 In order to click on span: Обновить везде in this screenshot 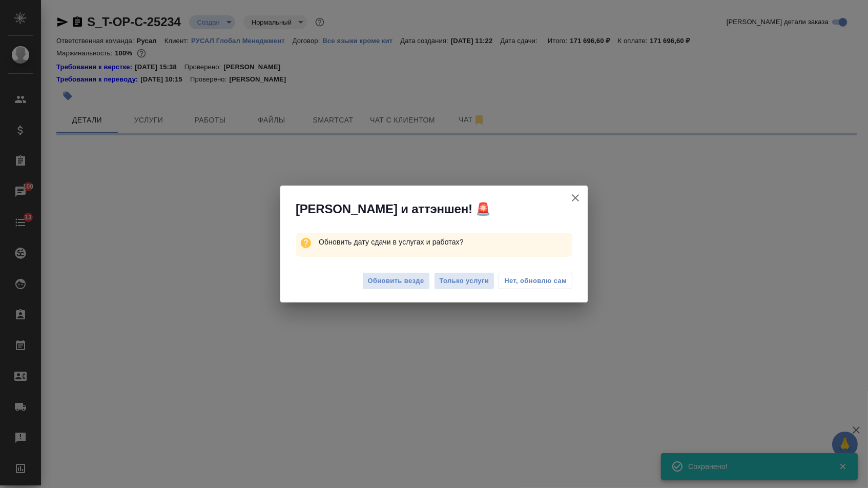, I will do `click(396, 280)`.